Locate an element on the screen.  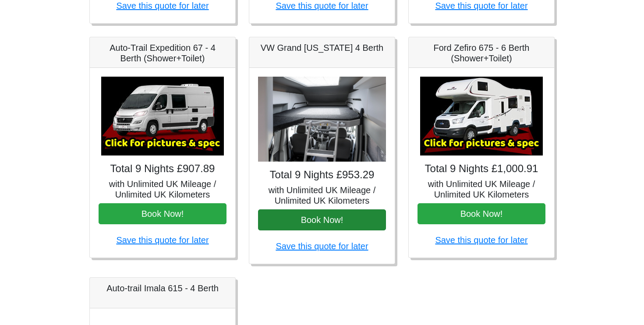
h5: Auto-trail Imala 615 - 4 Berth is located at coordinates (162, 288).